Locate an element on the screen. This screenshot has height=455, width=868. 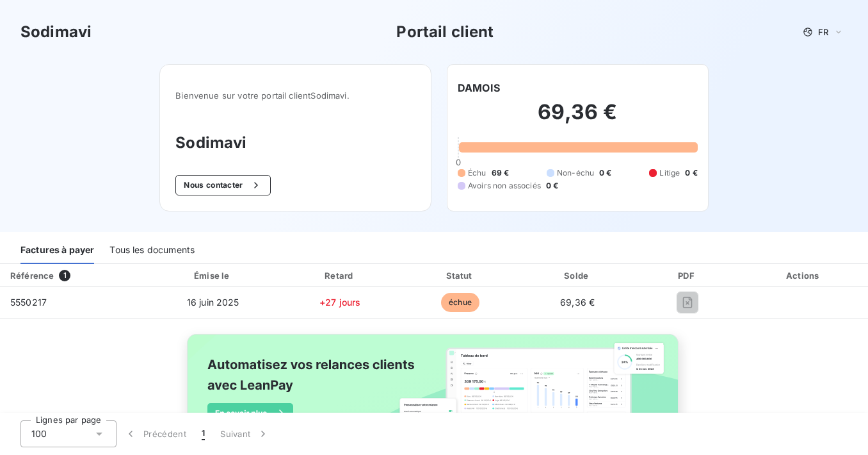
span: 16 juin 2025 is located at coordinates (213, 302).